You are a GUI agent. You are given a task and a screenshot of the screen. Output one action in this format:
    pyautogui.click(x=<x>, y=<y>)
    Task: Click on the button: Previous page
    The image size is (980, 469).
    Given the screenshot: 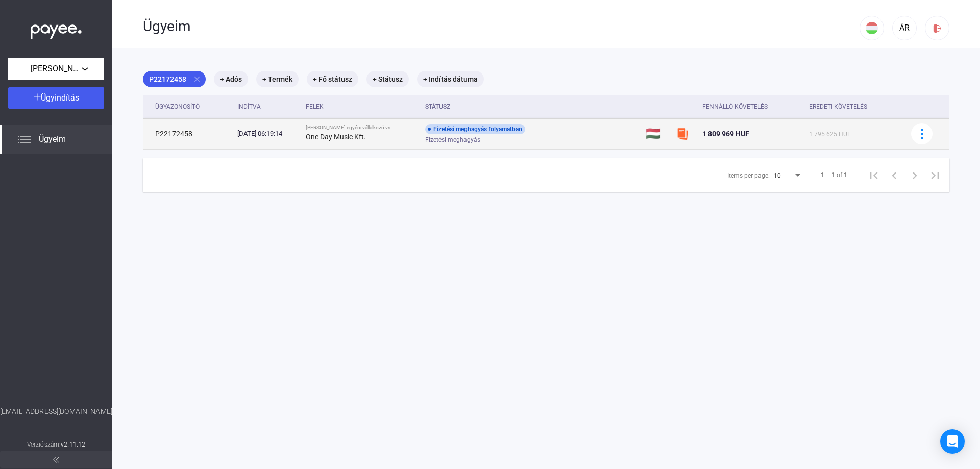 What is the action you would take?
    pyautogui.click(x=894, y=175)
    